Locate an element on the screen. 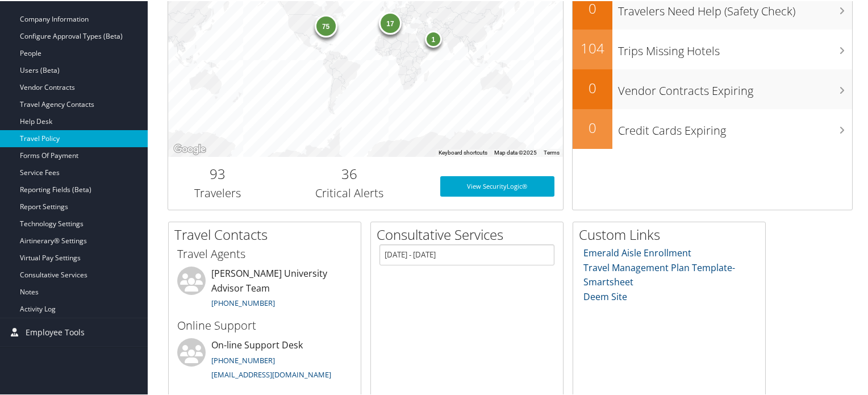  button: Keyboard shortcuts is located at coordinates (463, 152).